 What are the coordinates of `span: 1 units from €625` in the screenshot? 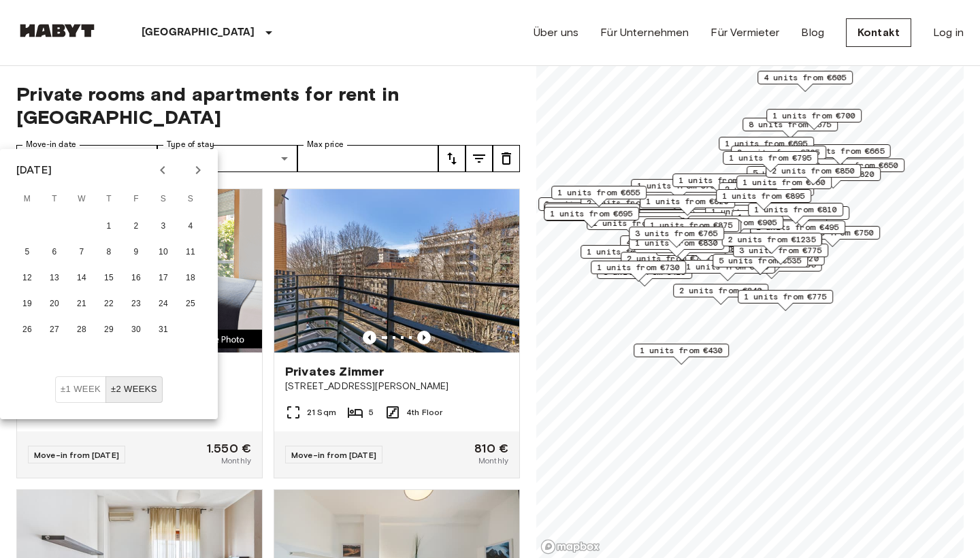 It's located at (592, 210).